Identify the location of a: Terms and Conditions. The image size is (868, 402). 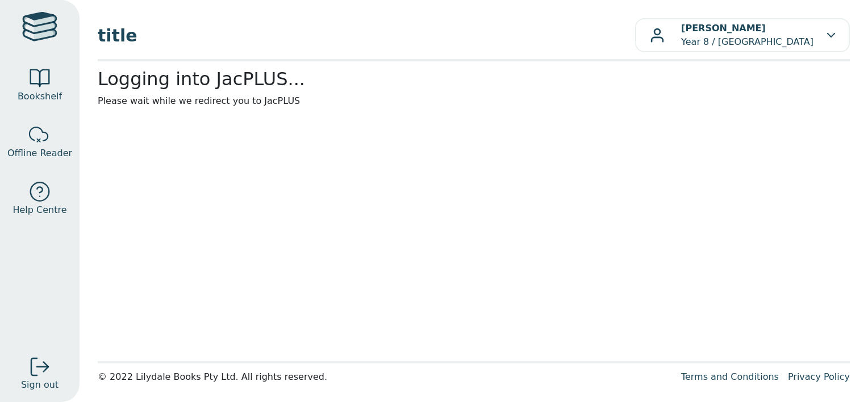
(730, 377).